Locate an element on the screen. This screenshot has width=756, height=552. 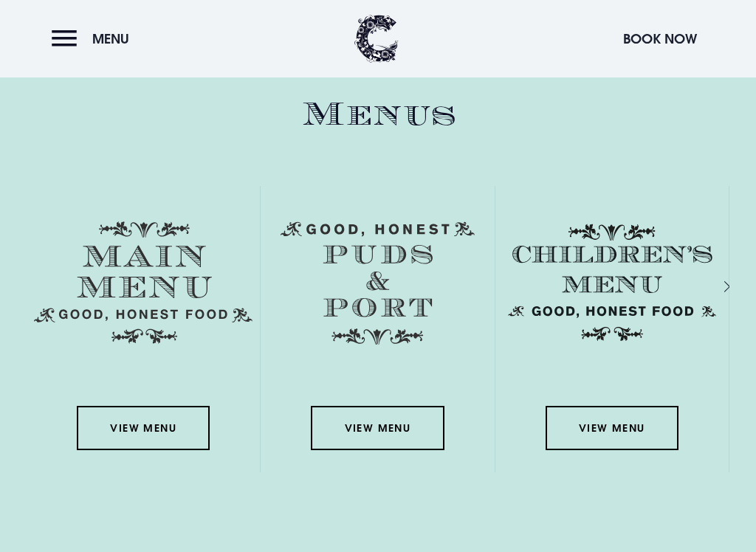
img: Menu main menu is located at coordinates (143, 282).